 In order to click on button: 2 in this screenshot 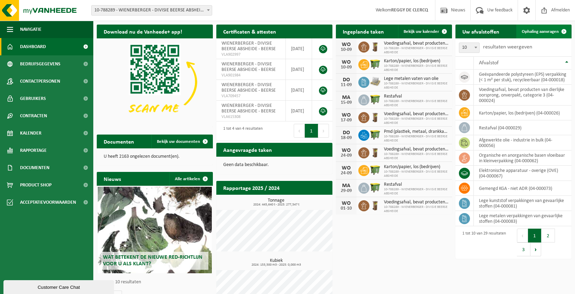, I will do `click(548, 235)`.